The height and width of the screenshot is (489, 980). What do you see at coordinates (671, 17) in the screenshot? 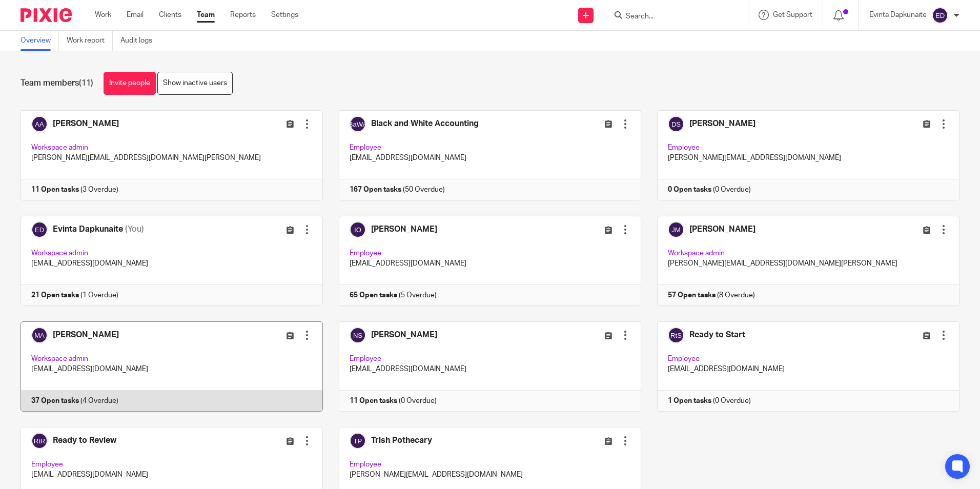
I see `input: Search` at bounding box center [671, 17].